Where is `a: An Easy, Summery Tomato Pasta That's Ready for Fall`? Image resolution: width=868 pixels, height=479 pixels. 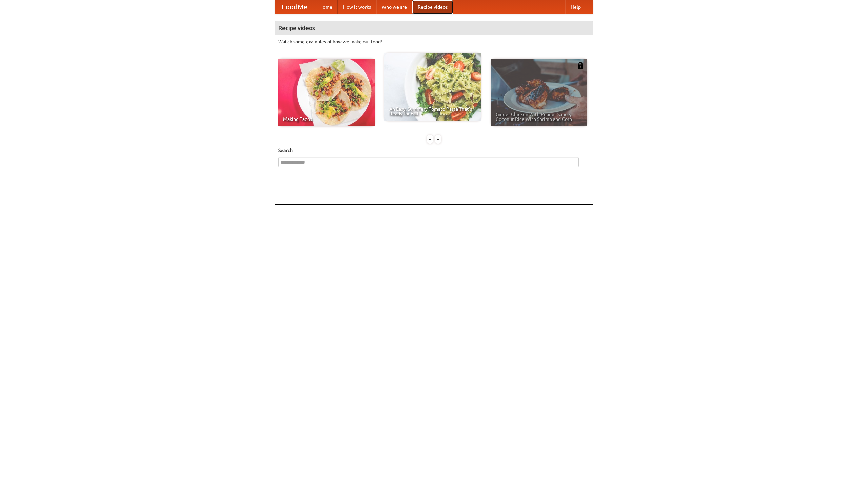
a: An Easy, Summery Tomato Pasta That's Ready for Fall is located at coordinates (433, 87).